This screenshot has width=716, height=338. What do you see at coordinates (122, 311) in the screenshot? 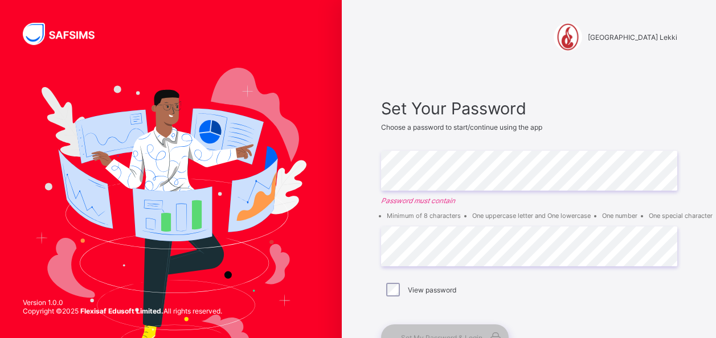
I see `span: Copyright © 2025 All rights reserved.` at bounding box center [122, 311].